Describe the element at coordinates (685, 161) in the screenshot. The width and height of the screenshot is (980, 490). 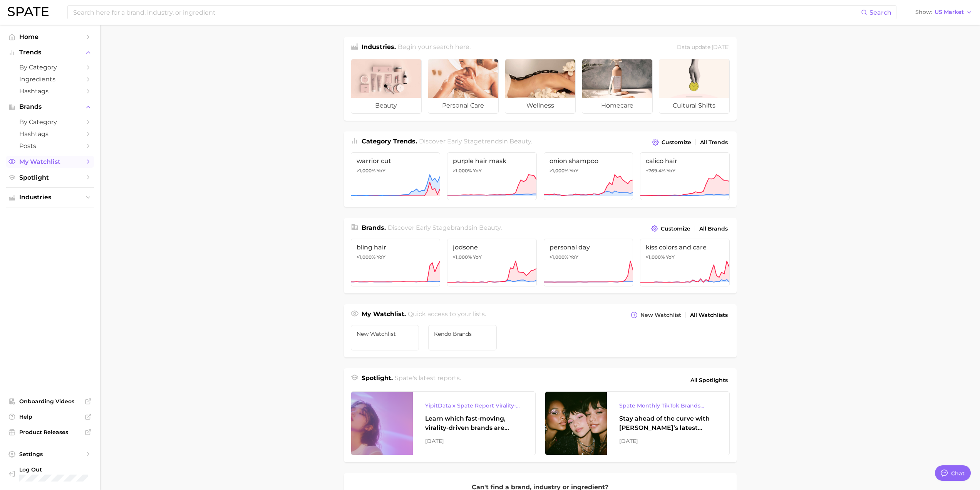
I see `span: calico hair` at that location.